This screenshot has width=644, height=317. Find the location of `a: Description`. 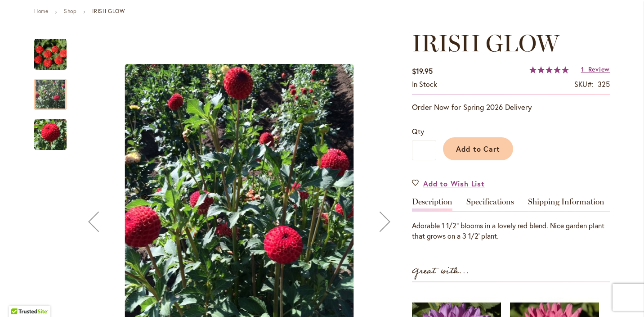

a: Description is located at coordinates (432, 204).